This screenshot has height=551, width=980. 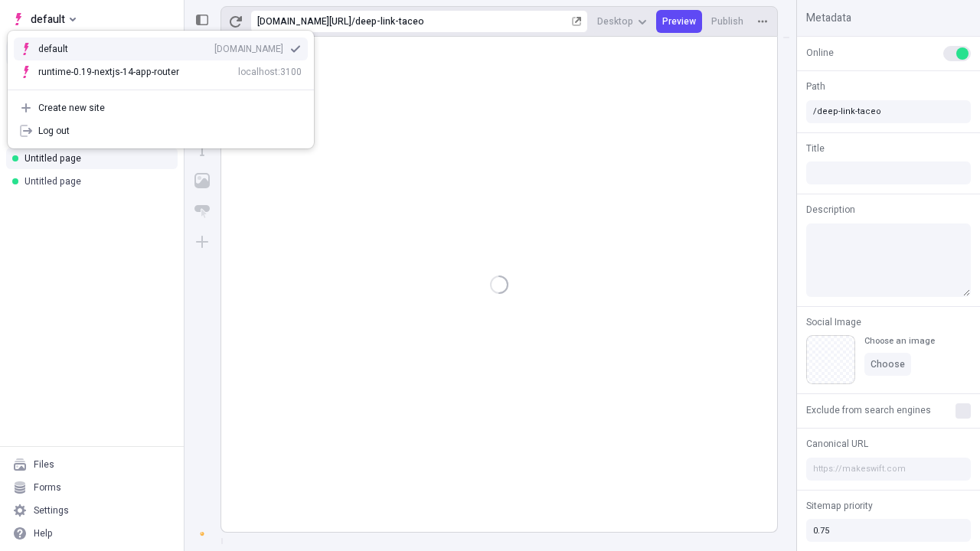 What do you see at coordinates (727, 21) in the screenshot?
I see `span: Publish` at bounding box center [727, 21].